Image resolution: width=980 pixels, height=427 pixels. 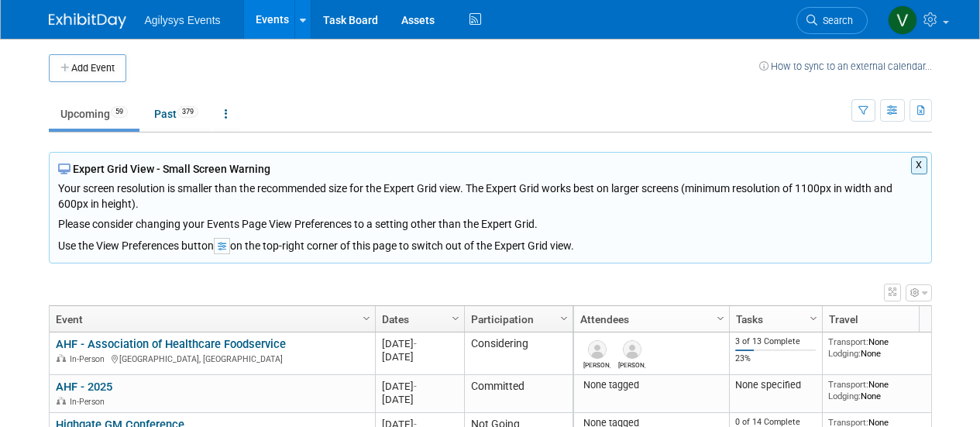 I want to click on div: None specified, so click(x=775, y=386).